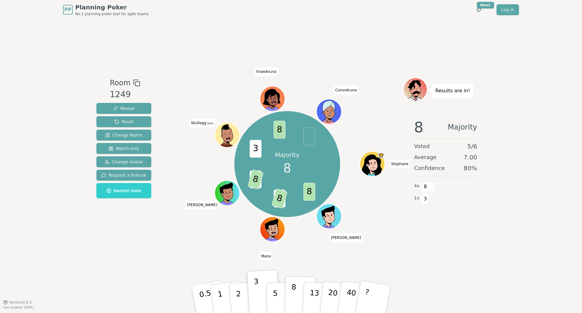  I want to click on button: Named room, so click(124, 190).